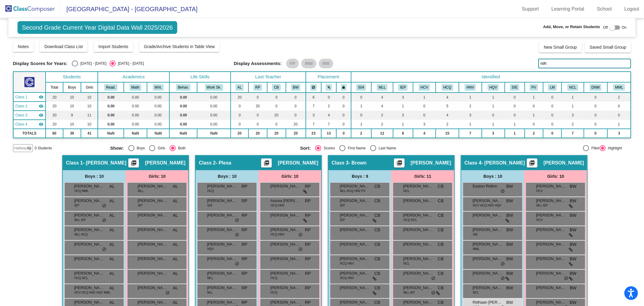  Describe the element at coordinates (596, 88) in the screenshot. I see `th: Do Not Move` at that location.